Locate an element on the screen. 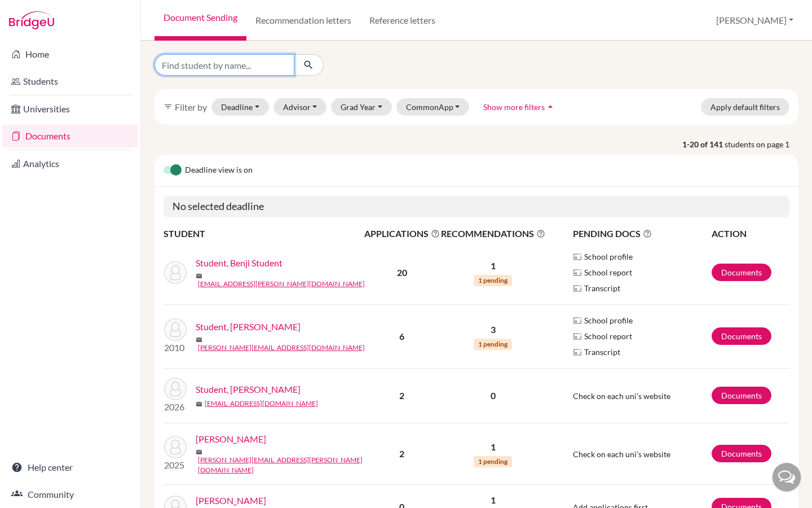  span: APPLICATIONS is located at coordinates (402, 233).